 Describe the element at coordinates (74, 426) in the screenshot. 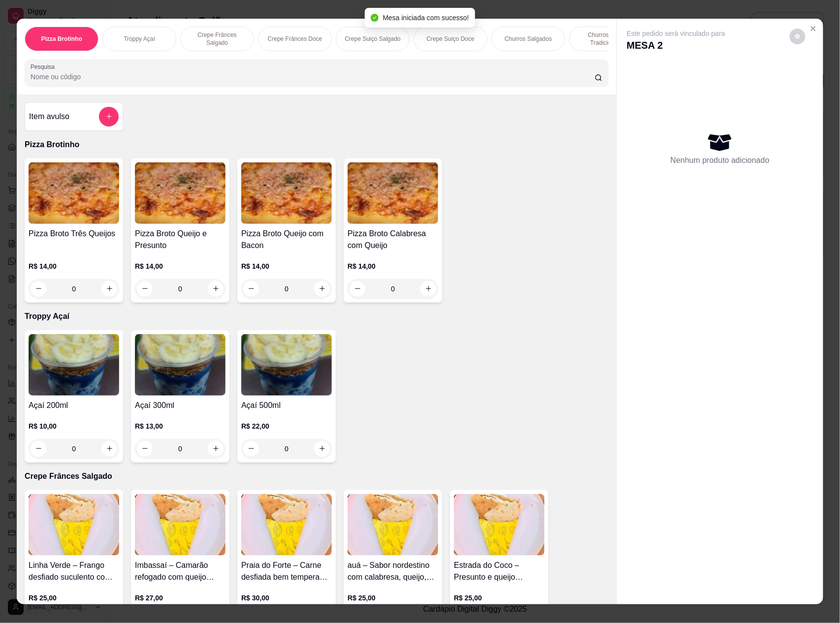

I see `p: R$ 10,00` at that location.